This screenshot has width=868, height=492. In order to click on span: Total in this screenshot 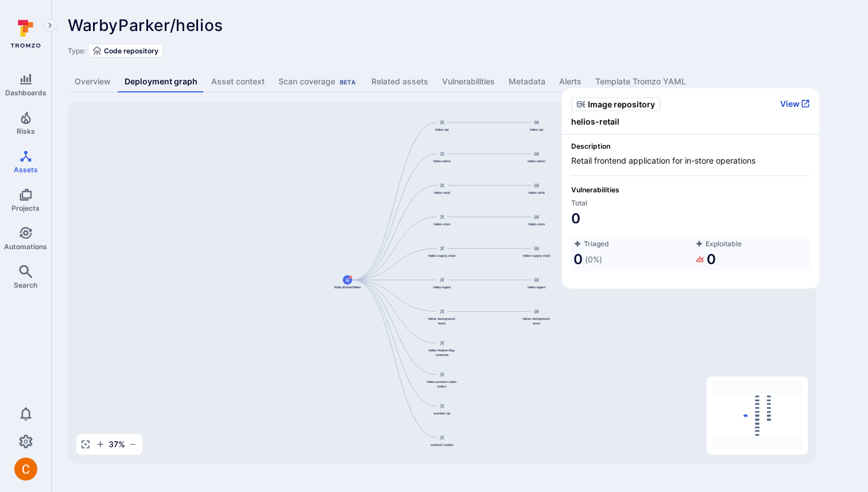, I will do `click(690, 203)`.